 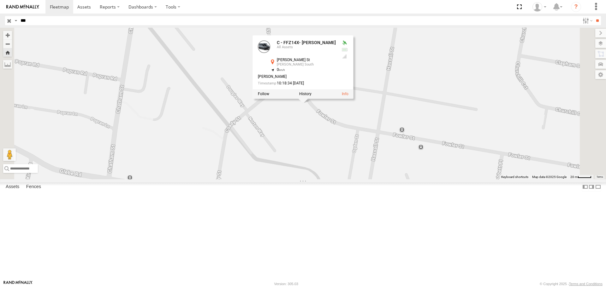 I want to click on a: Visit our Website, so click(x=18, y=284).